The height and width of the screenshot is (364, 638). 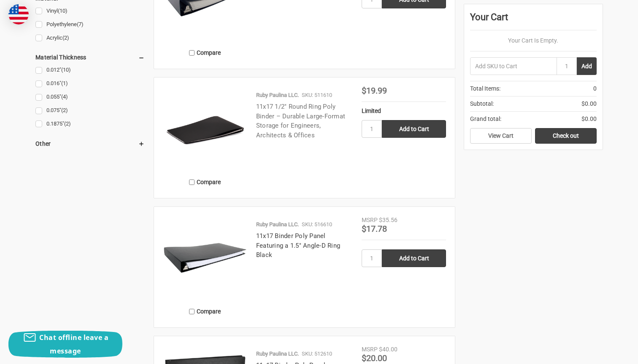 What do you see at coordinates (90, 11) in the screenshot?
I see `a: Vinyl` at bounding box center [90, 11].